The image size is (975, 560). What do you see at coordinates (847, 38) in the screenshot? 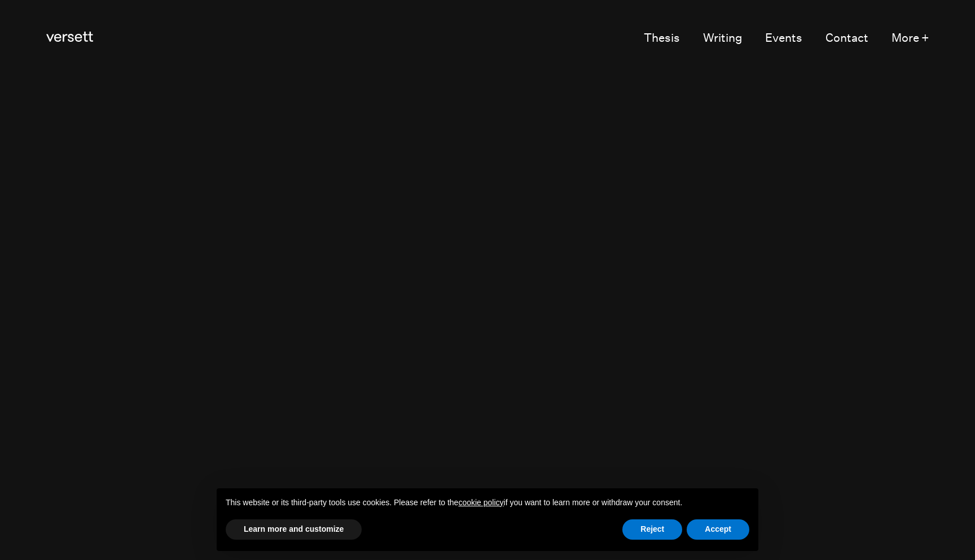
I see `a: Contact` at bounding box center [847, 38].